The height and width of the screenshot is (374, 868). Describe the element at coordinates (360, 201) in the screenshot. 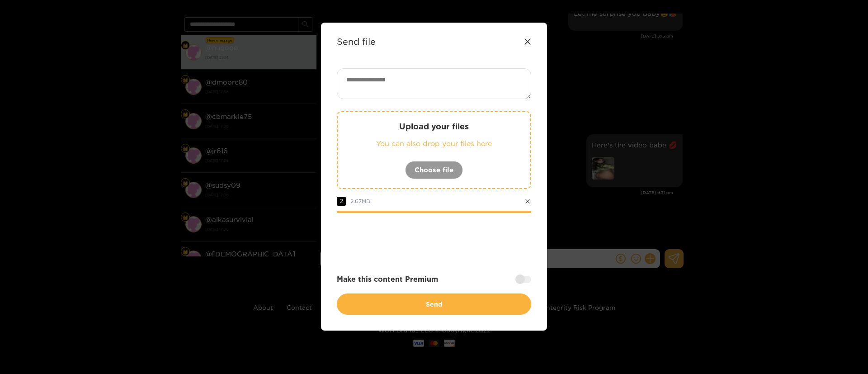

I see `span: 2.67 MB` at that location.